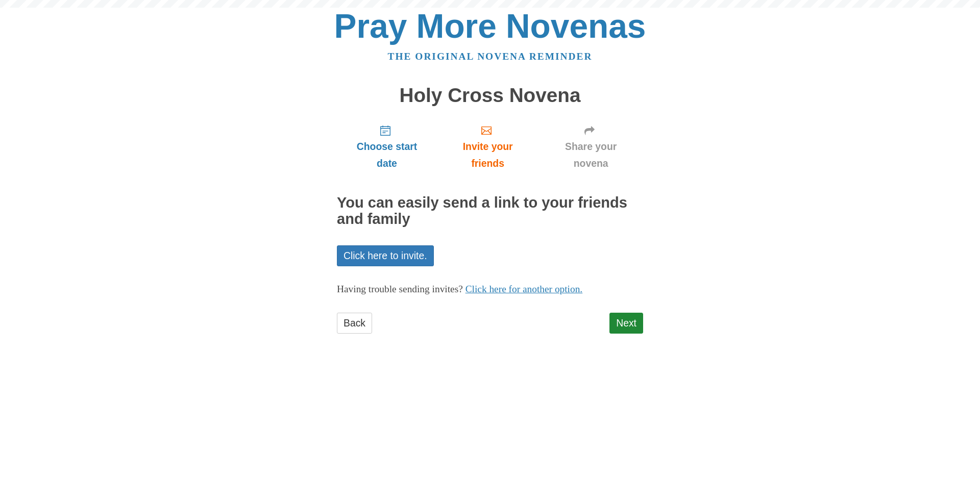 The image size is (980, 480). I want to click on a: Click here for another option., so click(524, 289).